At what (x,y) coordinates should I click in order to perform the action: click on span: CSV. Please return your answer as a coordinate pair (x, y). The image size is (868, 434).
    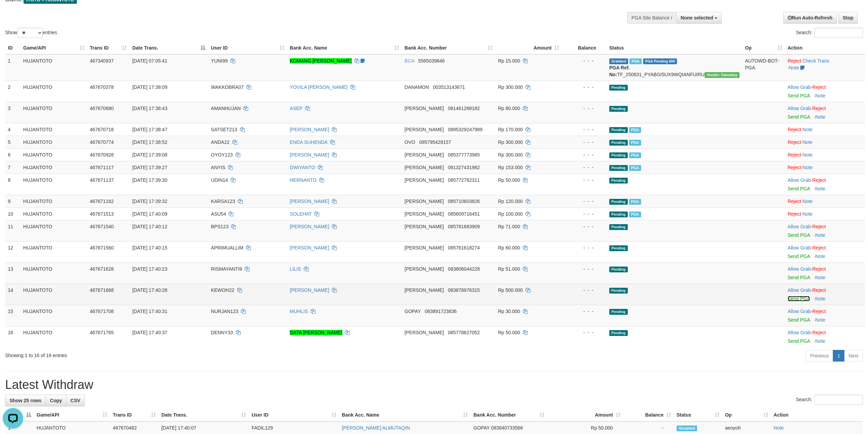
    Looking at the image, I should click on (75, 401).